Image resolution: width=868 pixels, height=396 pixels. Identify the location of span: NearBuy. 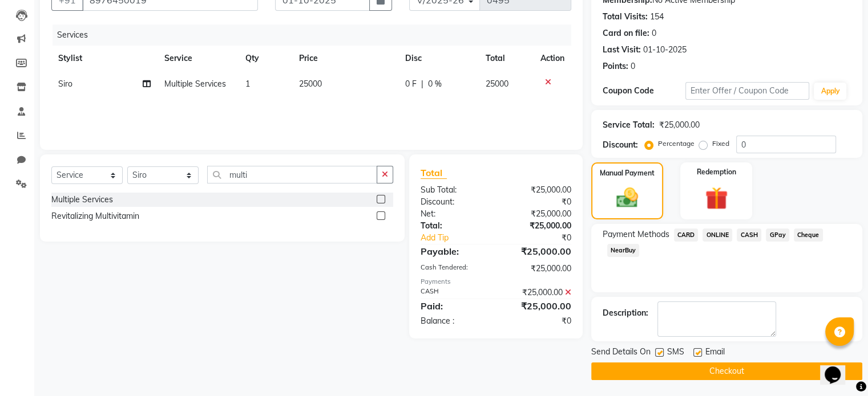
(624, 251).